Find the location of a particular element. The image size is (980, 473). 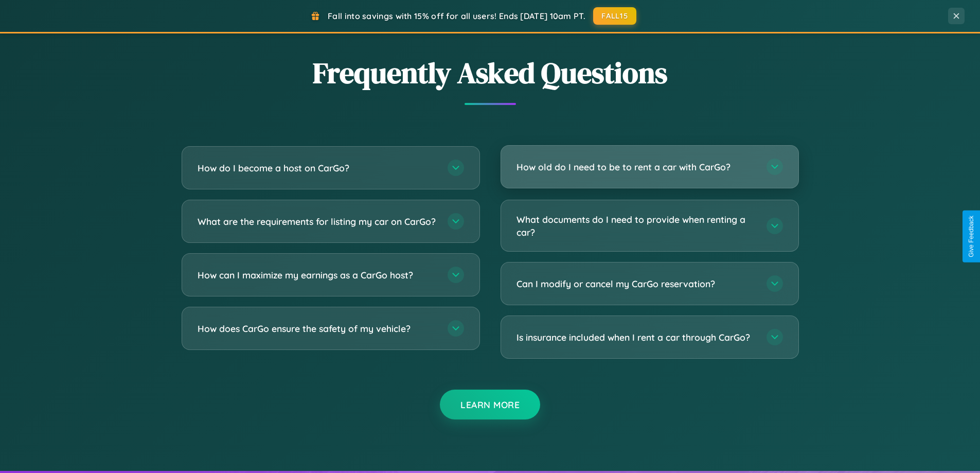

h3: Is insurance included when I rent a car through CarGo? is located at coordinates (636, 337).